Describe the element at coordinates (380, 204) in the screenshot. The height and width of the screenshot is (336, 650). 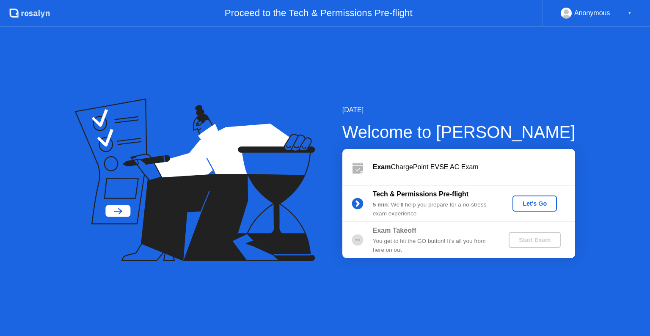
I see `b: 5 min` at that location.